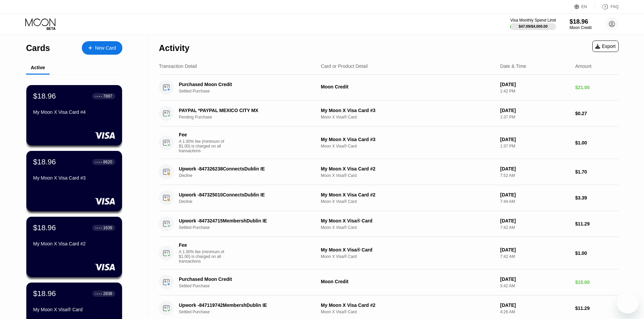  Describe the element at coordinates (597, 172) in the screenshot. I see `div: $1.70` at that location.